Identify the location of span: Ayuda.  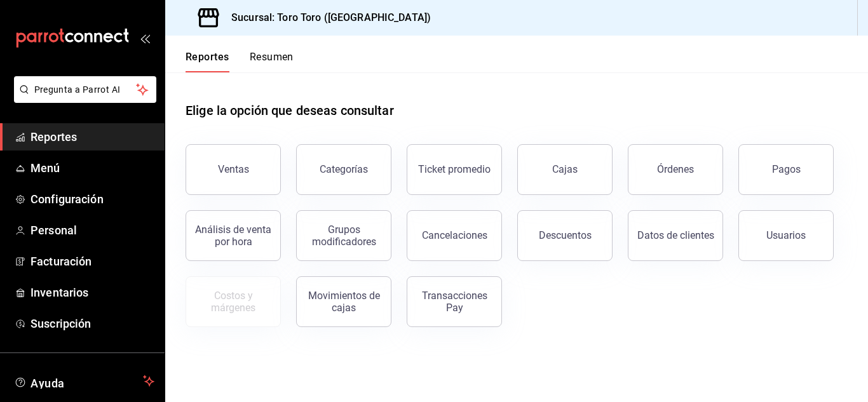
(84, 381).